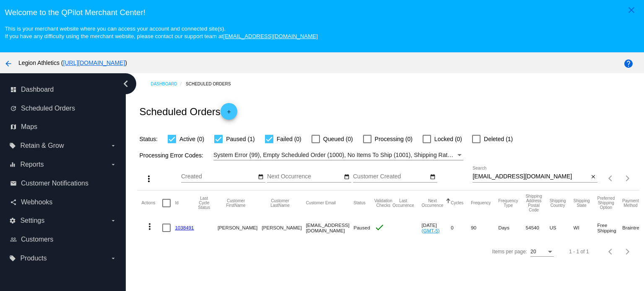  I want to click on mat-icon: help, so click(628, 64).